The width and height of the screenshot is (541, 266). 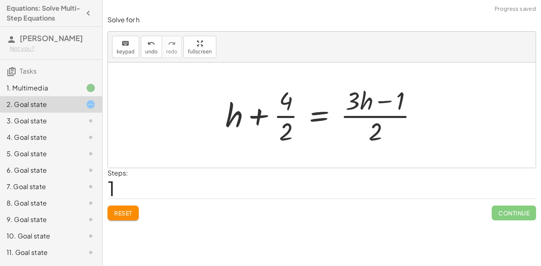 I want to click on span: Progress saved, so click(x=515, y=9).